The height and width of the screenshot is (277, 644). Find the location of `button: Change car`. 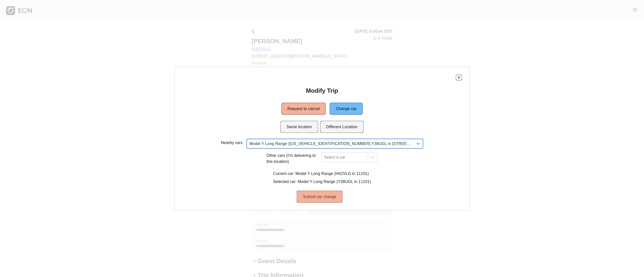

button: Change car is located at coordinates (347, 109).